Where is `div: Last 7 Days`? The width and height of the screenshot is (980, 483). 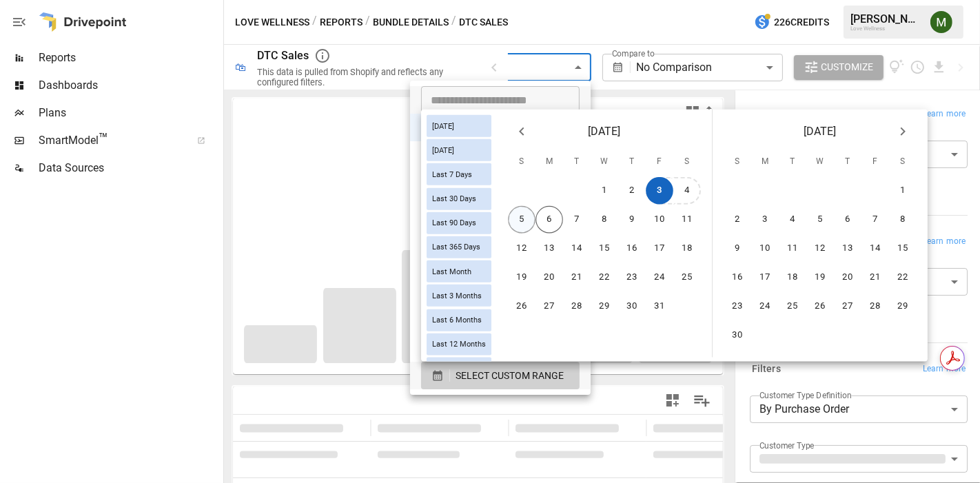 div: Last 7 Days is located at coordinates (459, 175).